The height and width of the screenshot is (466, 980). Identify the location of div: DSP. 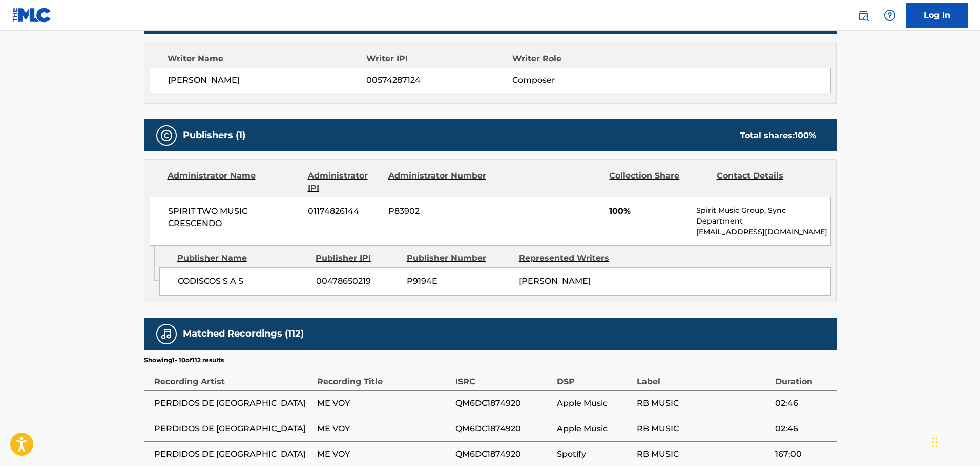
(594, 376).